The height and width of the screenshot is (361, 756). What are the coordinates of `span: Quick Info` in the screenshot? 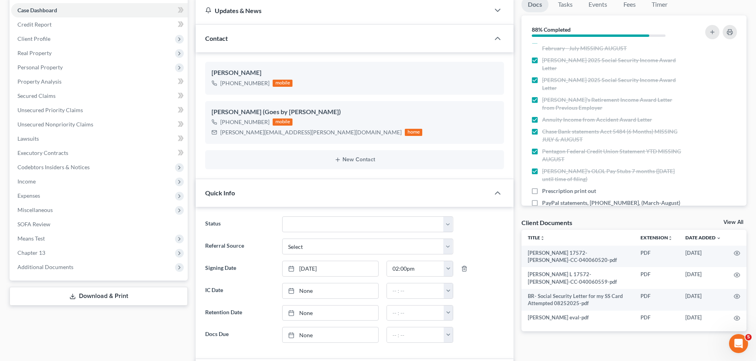 It's located at (220, 193).